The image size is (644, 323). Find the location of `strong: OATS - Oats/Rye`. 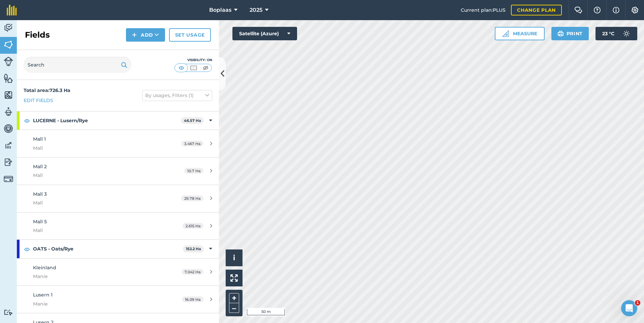

strong: OATS - Oats/Rye is located at coordinates (107, 249).